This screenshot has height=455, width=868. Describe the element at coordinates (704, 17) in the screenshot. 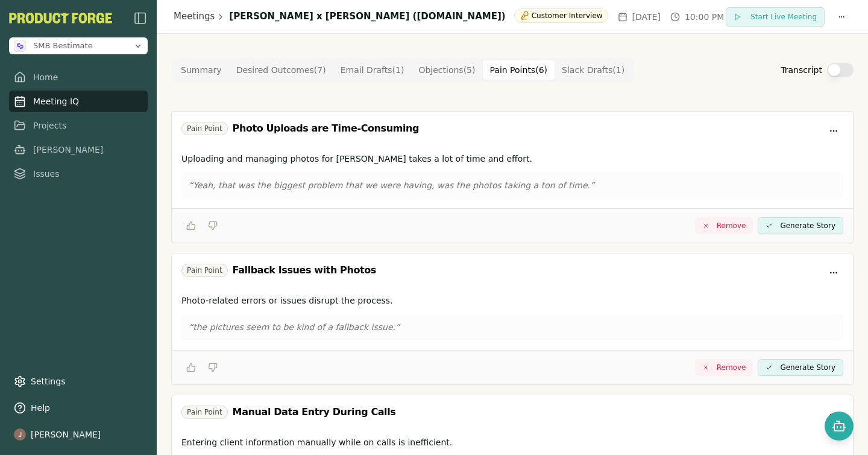

I see `span: 10:00 PM` at that location.